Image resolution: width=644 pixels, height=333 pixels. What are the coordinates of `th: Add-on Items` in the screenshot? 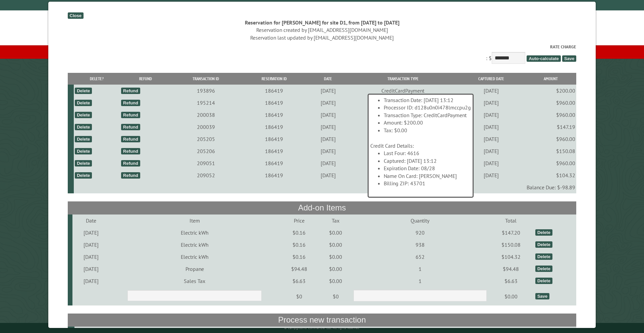 It's located at (322, 208).